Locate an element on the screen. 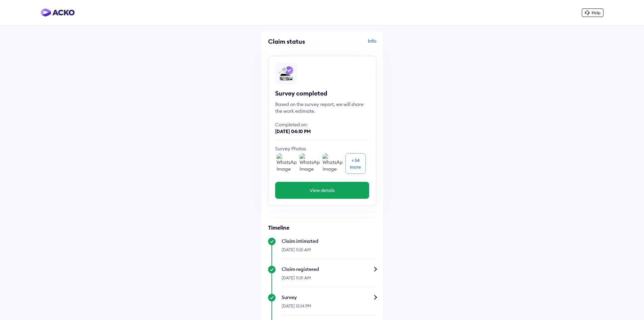 This screenshot has width=644, height=320. div: Survey is located at coordinates (329, 297).